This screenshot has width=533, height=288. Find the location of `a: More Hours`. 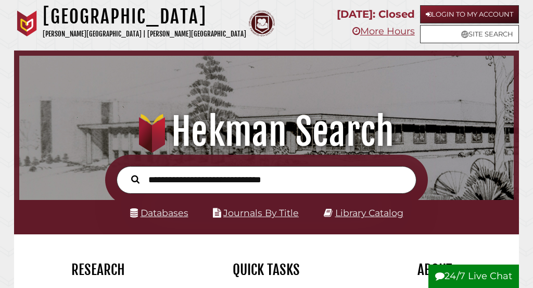

a: More Hours is located at coordinates (384, 31).